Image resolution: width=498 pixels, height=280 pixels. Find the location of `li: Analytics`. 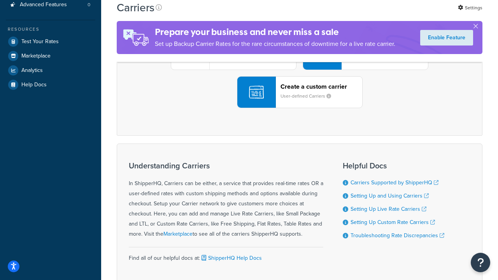

li: Analytics is located at coordinates (51, 70).